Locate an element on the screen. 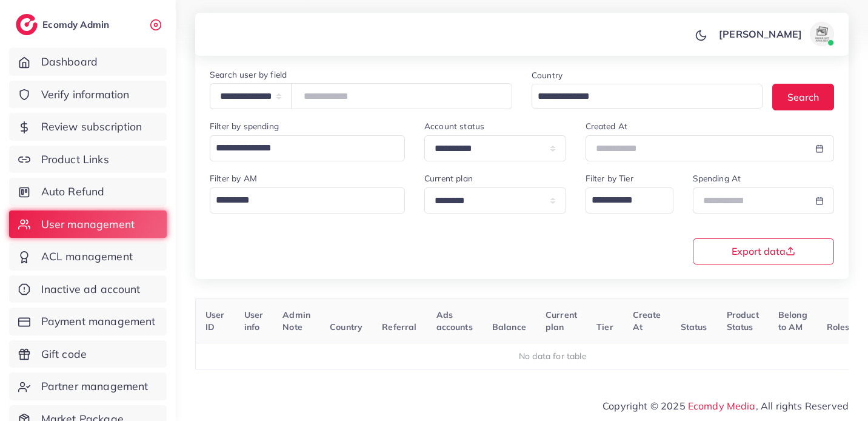  span: Gift code is located at coordinates (63, 354).